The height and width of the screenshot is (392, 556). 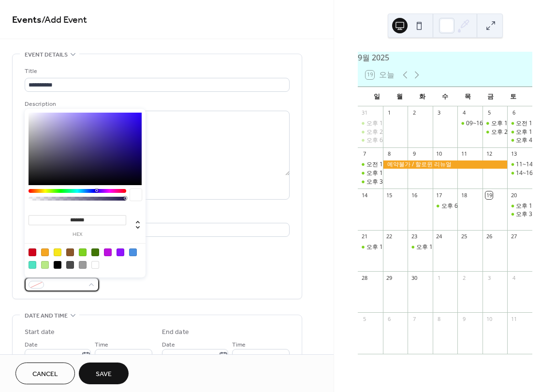 I want to click on div: 14~16시, 강*식, so click(x=520, y=173).